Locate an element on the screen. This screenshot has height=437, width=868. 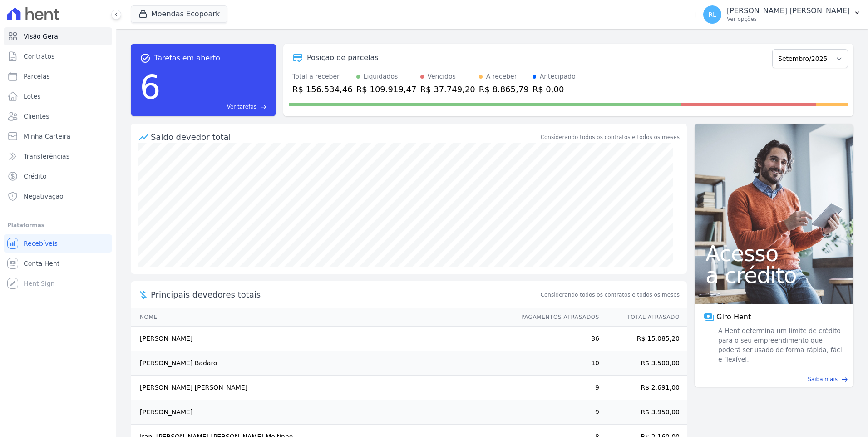
th: Nome is located at coordinates (321, 317).